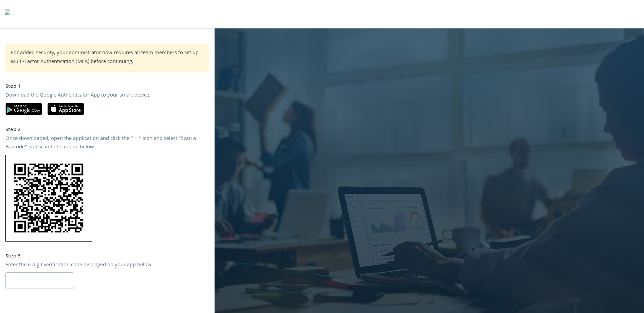  Describe the element at coordinates (107, 143) in the screenshot. I see `div: Once downloaded, open the application and click the “ + “ icon and select “Scan a Barcode” and sc...` at that location.